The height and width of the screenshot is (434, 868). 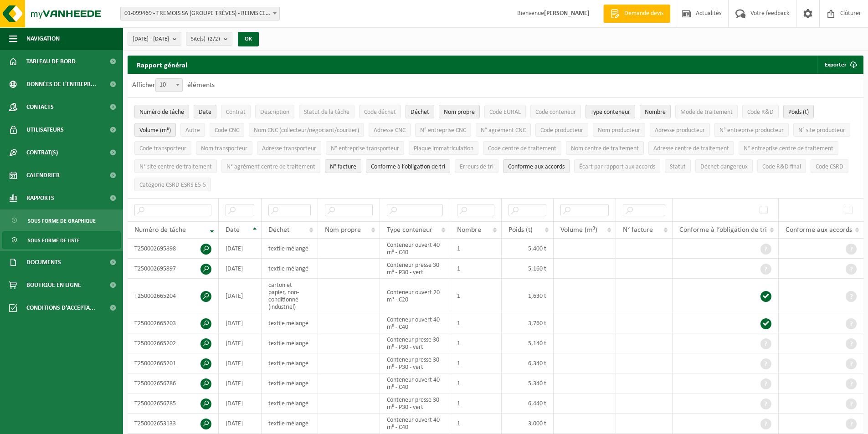 I want to click on td: T250002653133, so click(x=173, y=424).